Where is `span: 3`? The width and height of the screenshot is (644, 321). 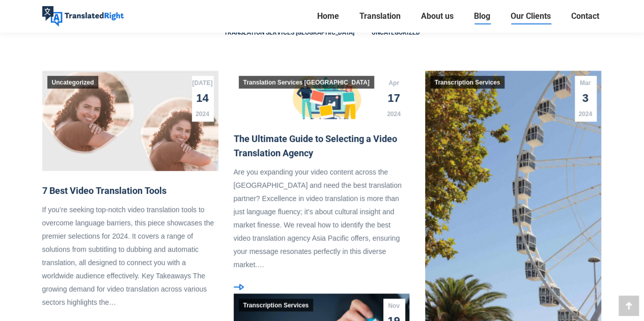
span: 3 is located at coordinates (585, 98).